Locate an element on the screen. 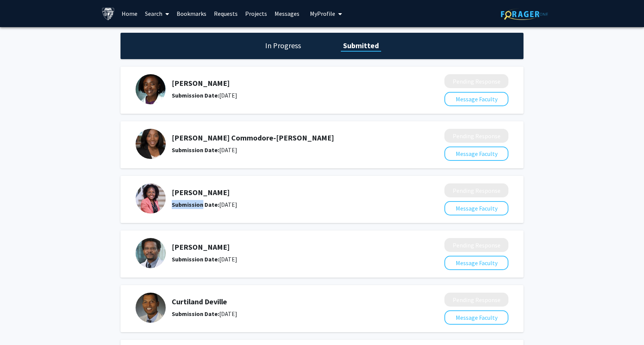 The height and width of the screenshot is (345, 644). img: ForagerOne Logo is located at coordinates (524, 14).